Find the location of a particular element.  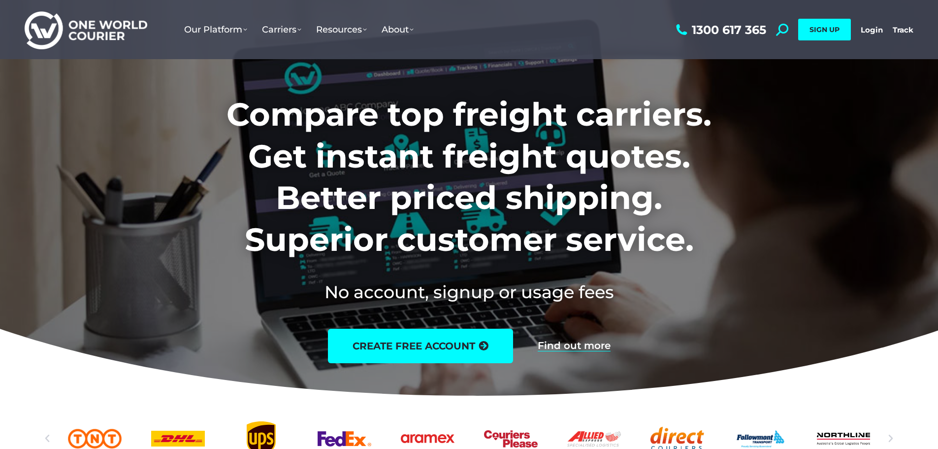

a: SIGN UP is located at coordinates (824, 30).